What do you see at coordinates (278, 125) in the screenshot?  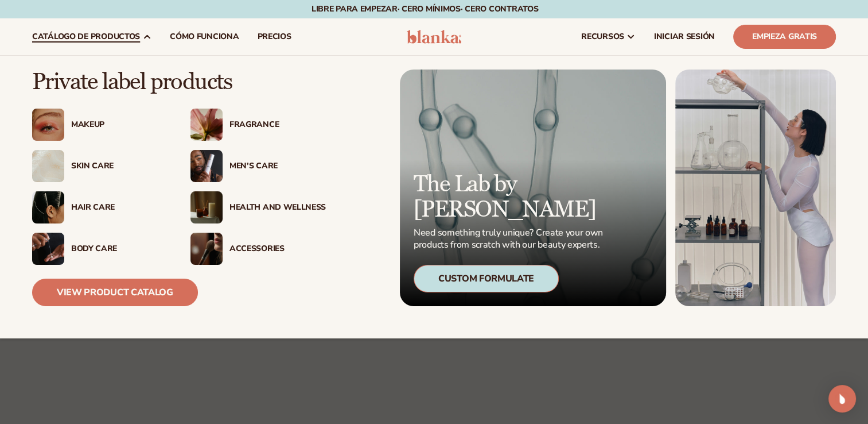 I see `div: Fragrance` at bounding box center [278, 125].